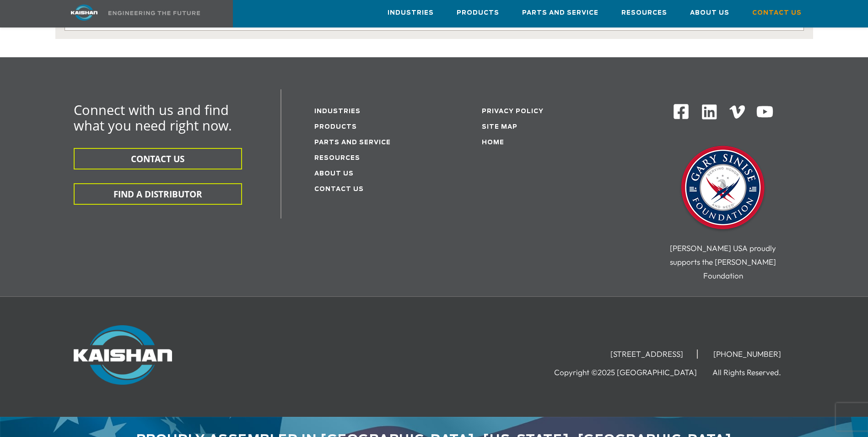  Describe the element at coordinates (158, 158) in the screenshot. I see `button: CONTACT US` at that location.